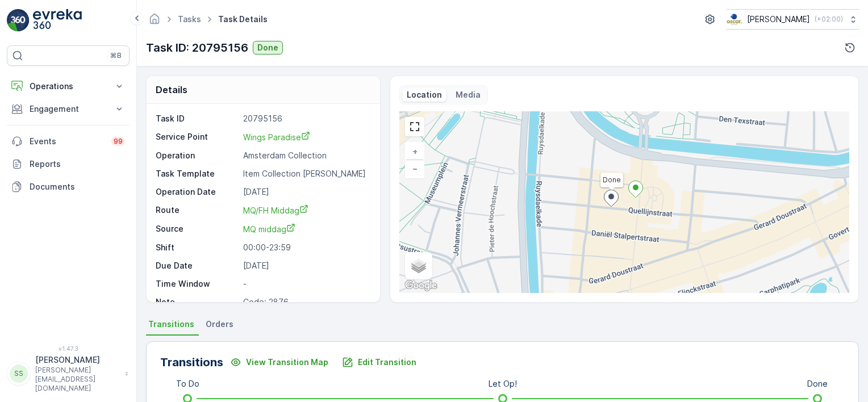 Image resolution: width=868 pixels, height=402 pixels. I want to click on p: Route, so click(197, 210).